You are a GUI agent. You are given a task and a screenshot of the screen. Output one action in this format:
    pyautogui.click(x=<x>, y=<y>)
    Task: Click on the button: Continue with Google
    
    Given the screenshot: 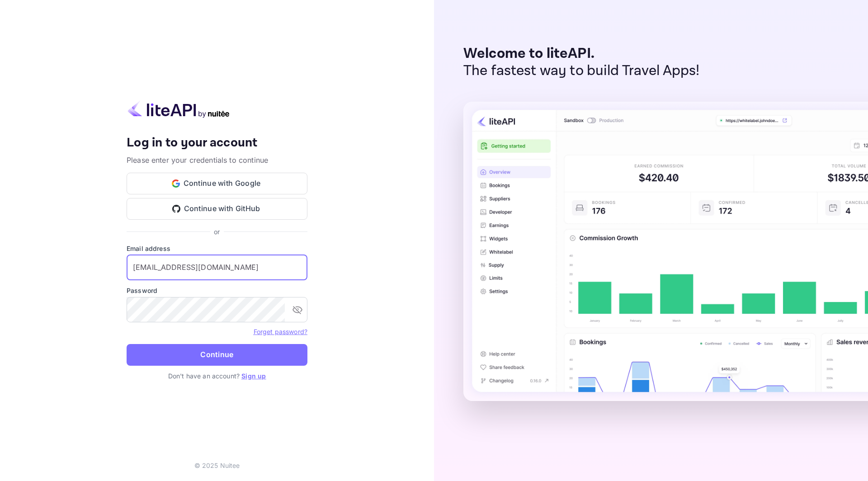 What is the action you would take?
    pyautogui.click(x=217, y=183)
    